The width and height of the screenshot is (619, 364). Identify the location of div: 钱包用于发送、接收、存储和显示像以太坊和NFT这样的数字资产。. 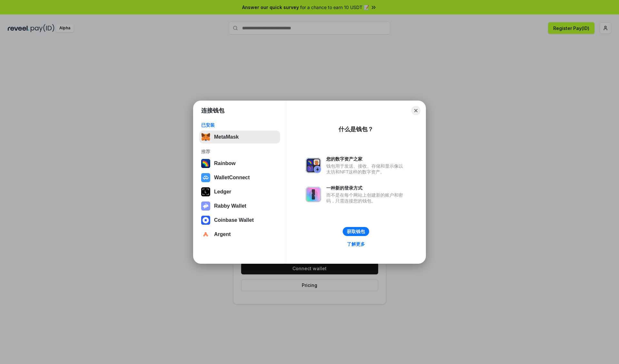
(366, 169).